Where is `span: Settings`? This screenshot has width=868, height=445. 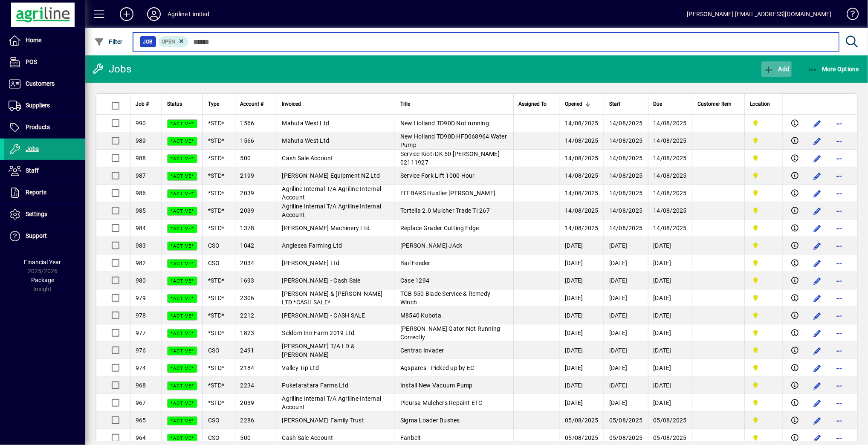 span: Settings is located at coordinates (36, 214).